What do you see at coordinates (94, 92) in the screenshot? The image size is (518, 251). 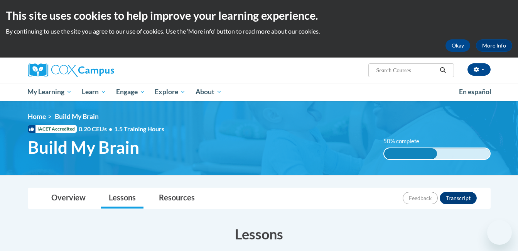 I see `a: Learn` at bounding box center [94, 92].